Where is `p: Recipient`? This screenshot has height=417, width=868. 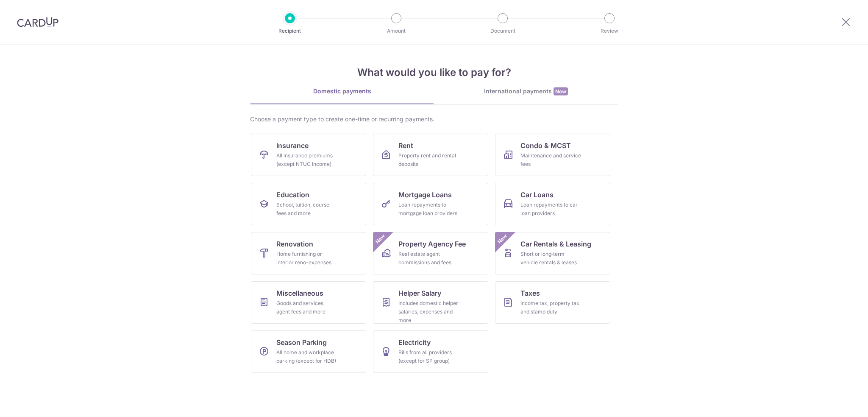 p: Recipient is located at coordinates (290, 31).